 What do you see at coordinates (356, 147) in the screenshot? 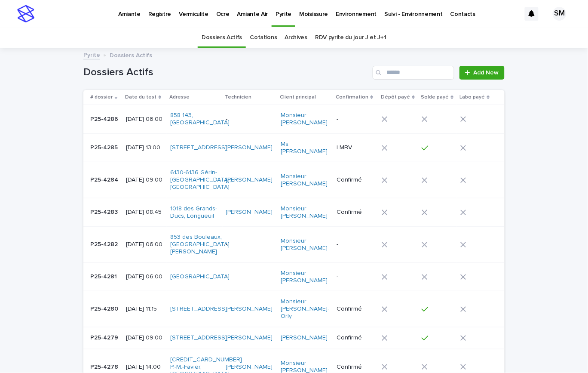
I see `p: LMBV` at bounding box center [356, 147].